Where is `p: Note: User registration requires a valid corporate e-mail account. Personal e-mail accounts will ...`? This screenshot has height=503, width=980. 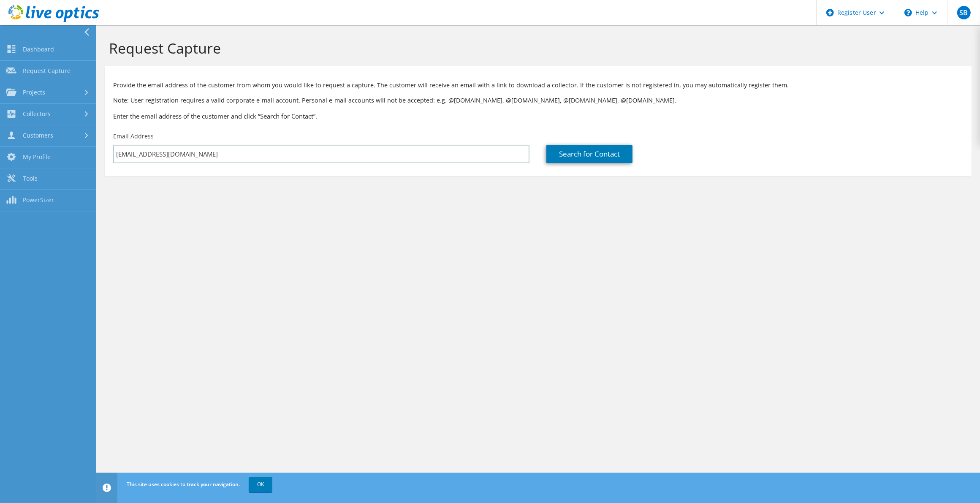
p: Note: User registration requires a valid corporate e-mail account. Personal e-mail accounts will ... is located at coordinates (538, 100).